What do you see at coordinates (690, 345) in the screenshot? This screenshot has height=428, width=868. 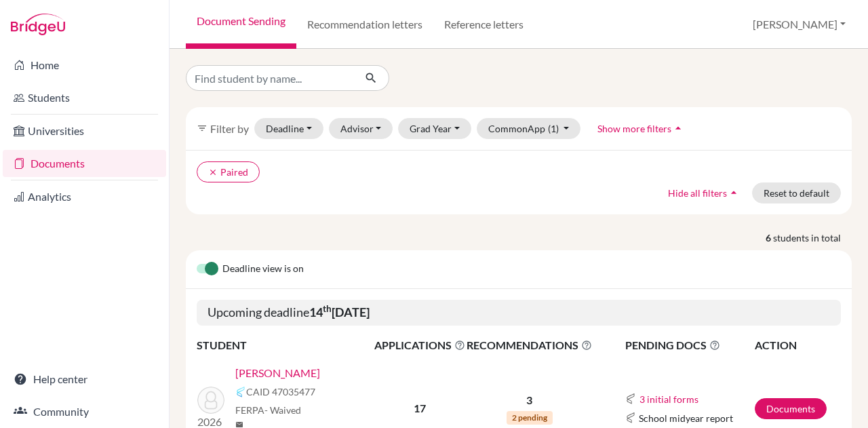 I see `span: PENDING DOCS` at bounding box center [690, 345].